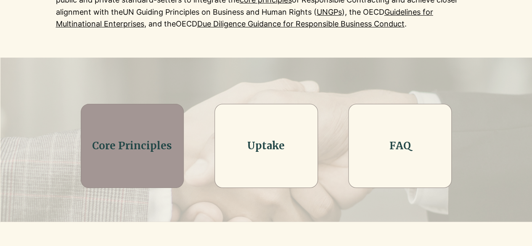 Image resolution: width=532 pixels, height=246 pixels. Describe the element at coordinates (132, 145) in the screenshot. I see `a: Core Principles` at that location.